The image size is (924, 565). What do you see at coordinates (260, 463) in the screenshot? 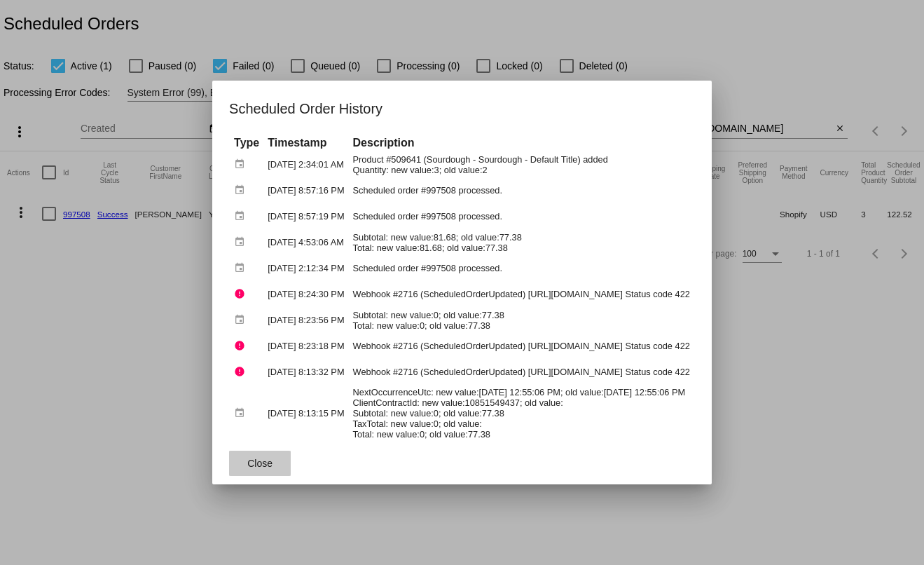
I see `span: Close` at bounding box center [260, 463].